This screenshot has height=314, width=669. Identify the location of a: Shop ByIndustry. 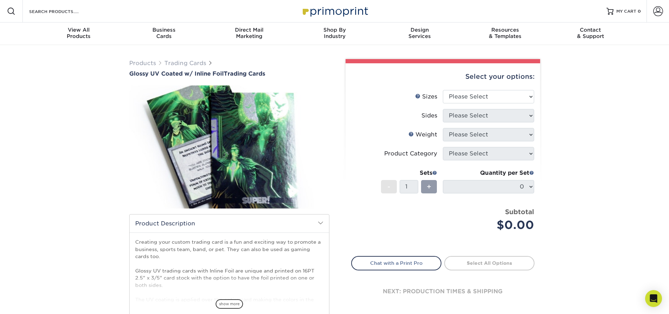
(335, 34).